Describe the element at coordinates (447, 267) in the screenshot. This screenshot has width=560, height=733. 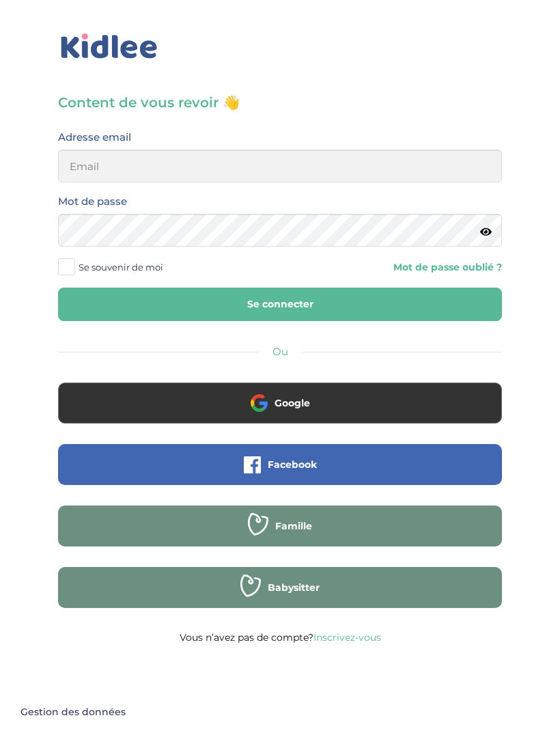
I see `a: Mot de passe oublié ?` at that location.